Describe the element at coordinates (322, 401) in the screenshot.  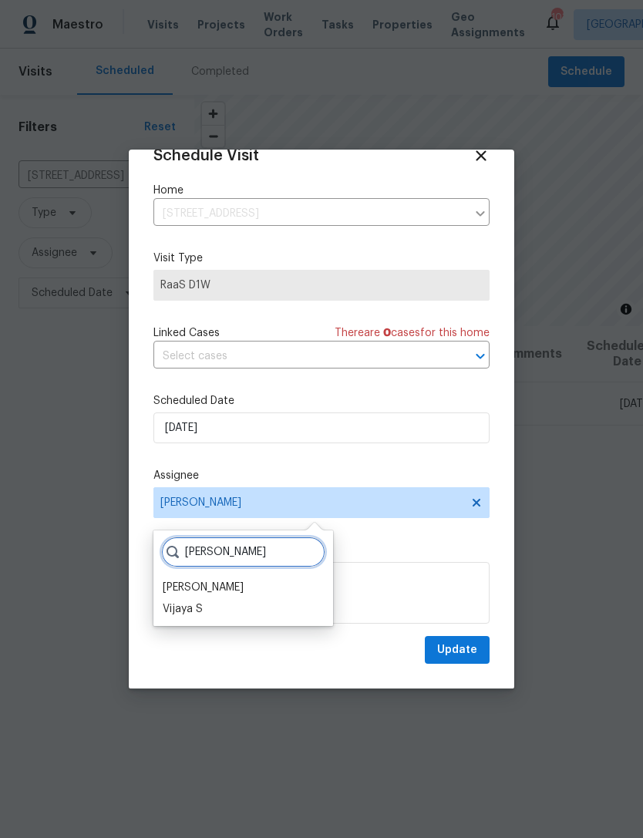
I see `label: Scheduled Date` at that location.